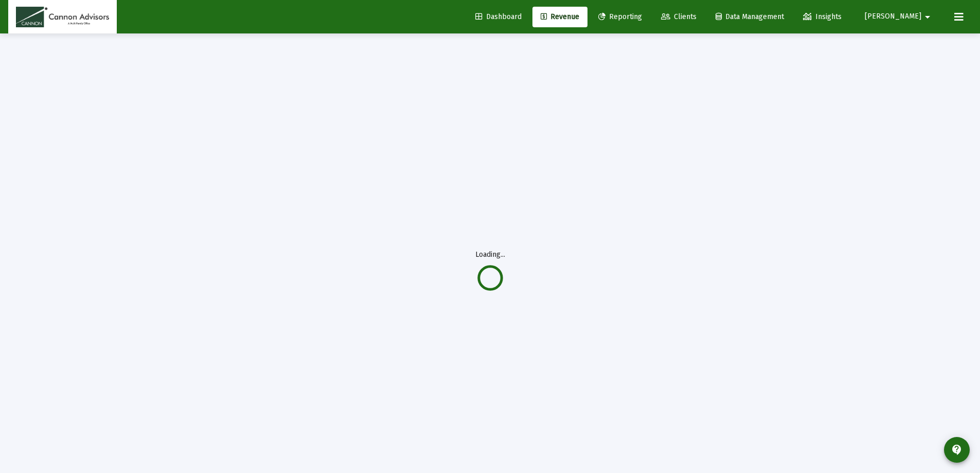 Image resolution: width=980 pixels, height=473 pixels. What do you see at coordinates (498, 17) in the screenshot?
I see `span: Dashboard` at bounding box center [498, 17].